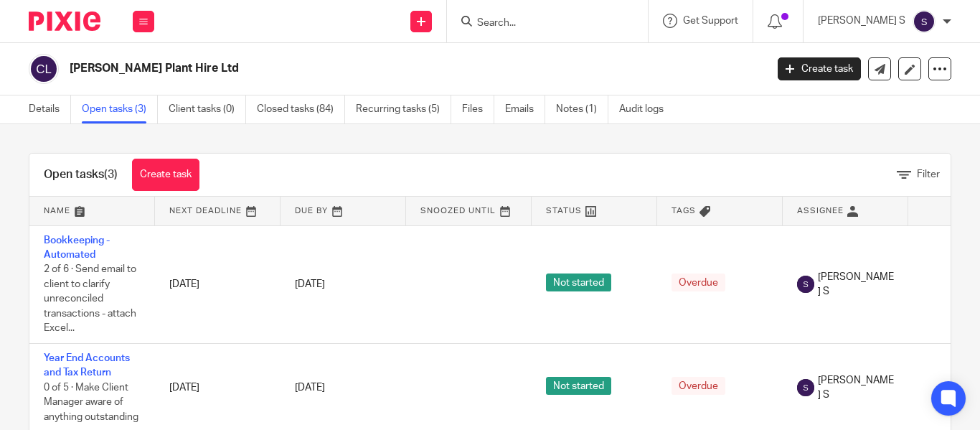 This screenshot has width=980, height=430. Describe the element at coordinates (565, 210) in the screenshot. I see `span: Status` at that location.